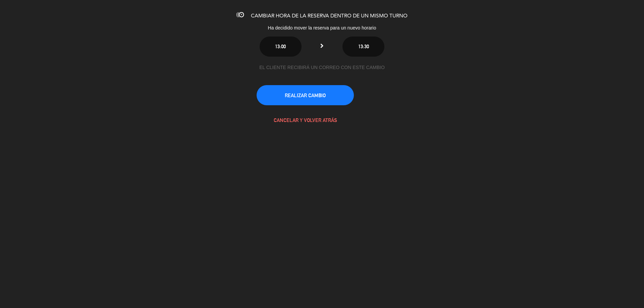  I want to click on button: REALIZAR CAMBIO, so click(305, 95).